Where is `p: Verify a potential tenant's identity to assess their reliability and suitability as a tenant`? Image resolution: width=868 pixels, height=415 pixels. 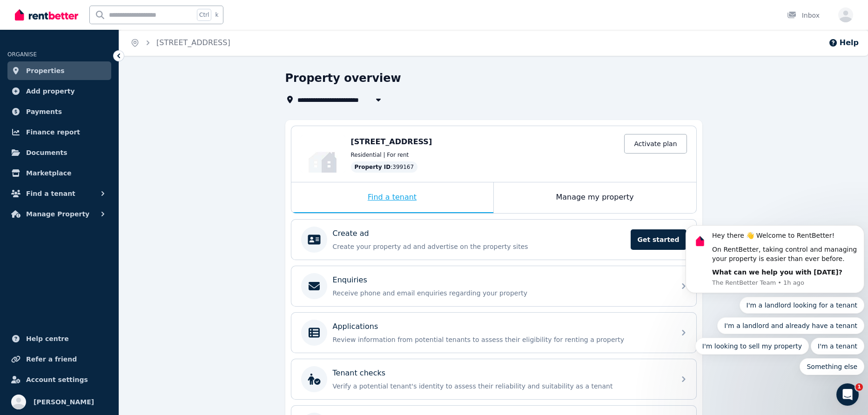 p: Verify a potential tenant's identity to assess their reliability and suitability as a tenant is located at coordinates (501, 386).